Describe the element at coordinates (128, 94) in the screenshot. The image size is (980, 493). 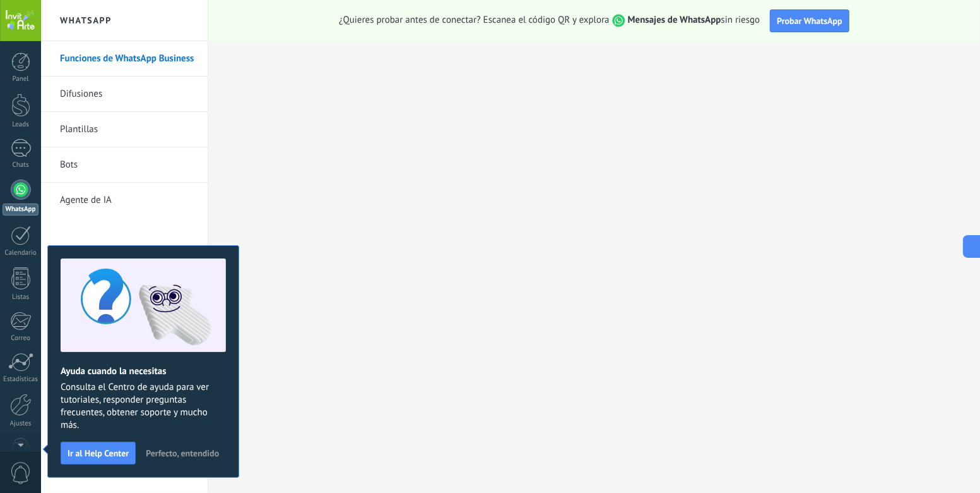
I see `a: Difusiones` at that location.